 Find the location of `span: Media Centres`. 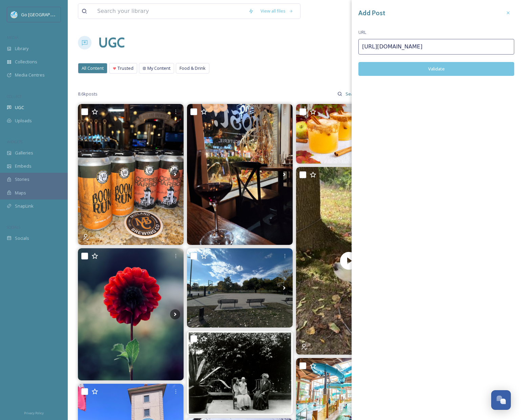

span: Media Centres is located at coordinates (30, 75).